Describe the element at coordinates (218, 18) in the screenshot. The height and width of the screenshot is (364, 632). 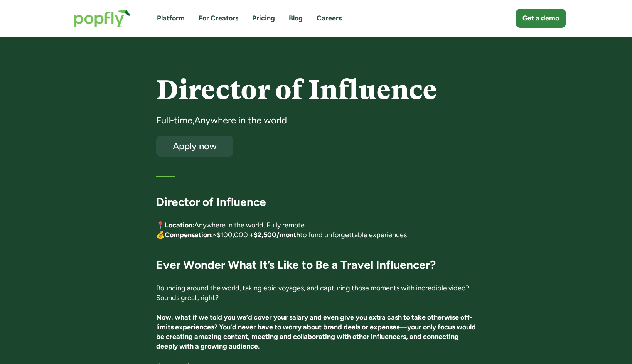
I see `a: For Creators` at that location.